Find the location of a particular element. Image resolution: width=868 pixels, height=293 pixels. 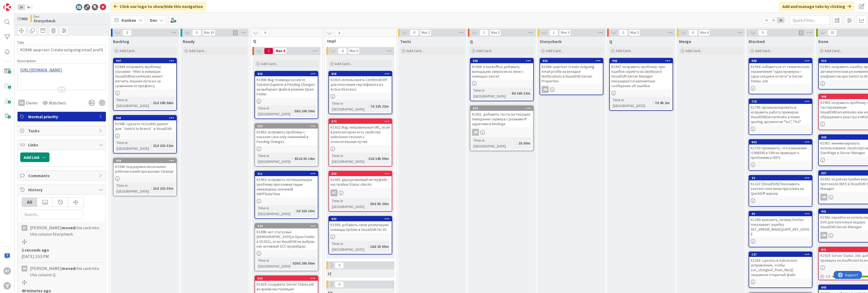

div: 892 is located at coordinates (361, 219).